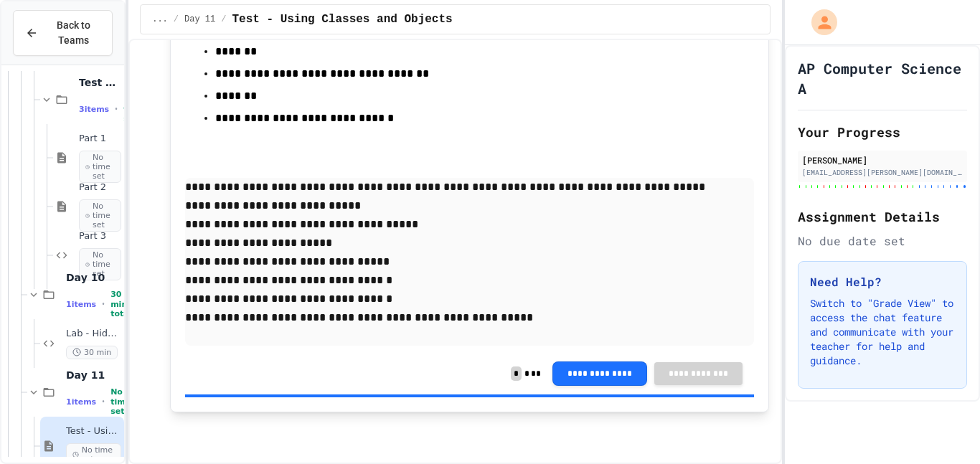  Describe the element at coordinates (94, 109) in the screenshot. I see `span: 3 items` at that location.